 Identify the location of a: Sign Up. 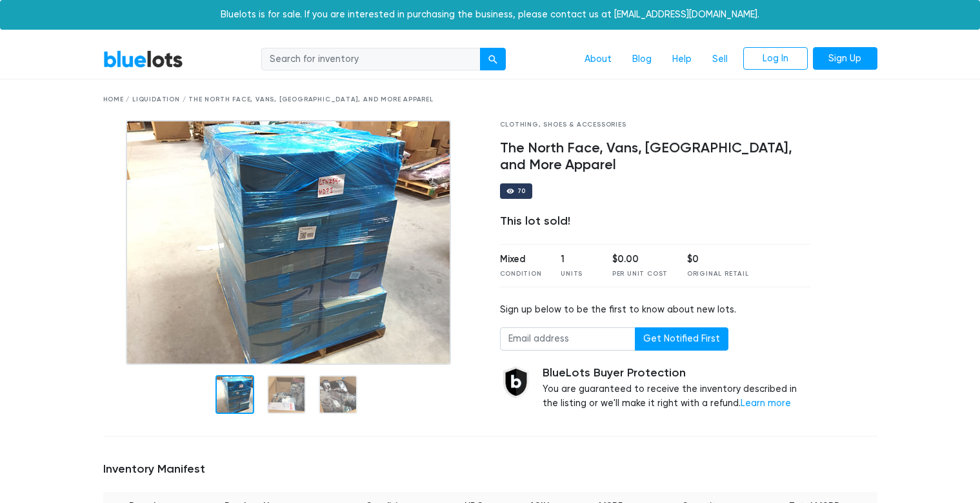
(845, 59).